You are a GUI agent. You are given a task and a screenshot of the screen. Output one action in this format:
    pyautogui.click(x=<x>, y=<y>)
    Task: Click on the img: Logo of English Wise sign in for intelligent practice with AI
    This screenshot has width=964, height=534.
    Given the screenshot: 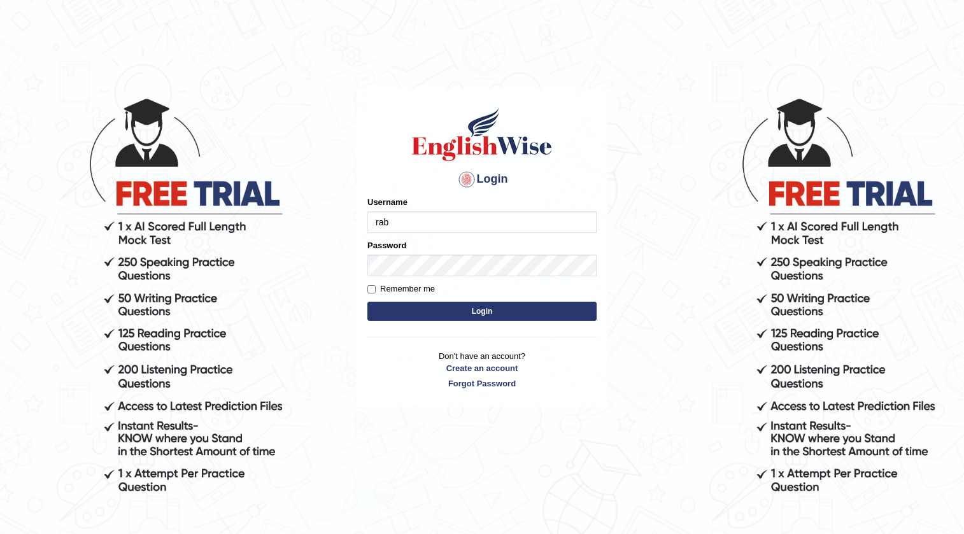 What is the action you would take?
    pyautogui.click(x=482, y=134)
    